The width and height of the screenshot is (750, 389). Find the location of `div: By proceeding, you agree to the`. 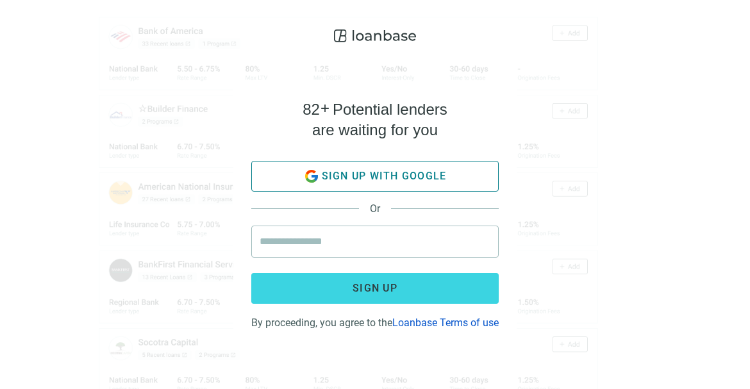

div: By proceeding, you agree to the is located at coordinates (375, 321).